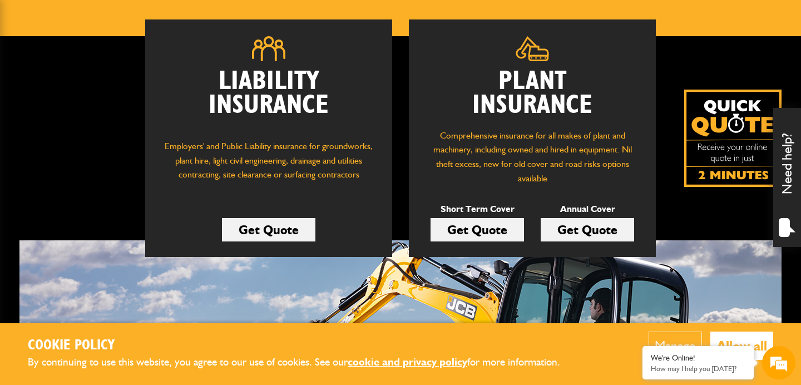 This screenshot has height=385, width=801. I want to click on img: d_20077148190_company_1631870298795_20077148190, so click(33, 70).